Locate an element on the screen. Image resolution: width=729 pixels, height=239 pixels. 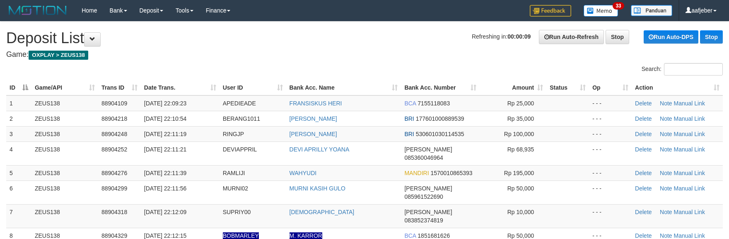
span: DEVIAPPRIL is located at coordinates (240, 149).